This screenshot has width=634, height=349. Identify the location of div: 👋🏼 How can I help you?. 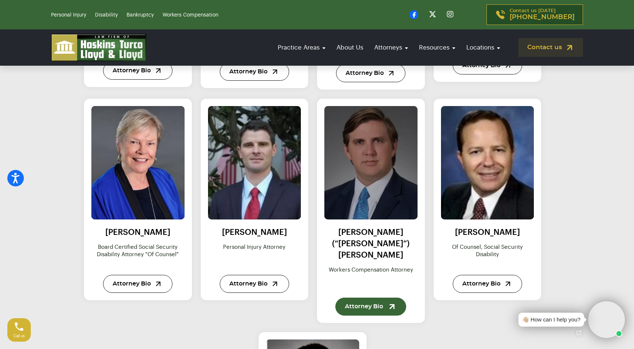
(551, 320).